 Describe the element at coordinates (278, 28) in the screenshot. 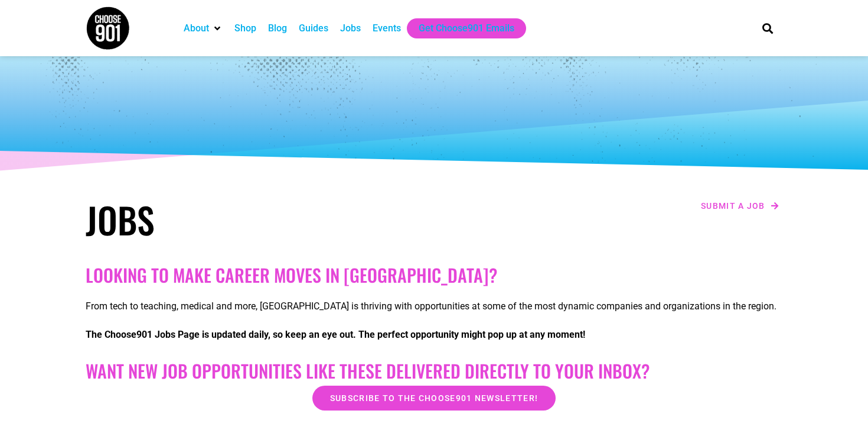

I see `a: Blog` at that location.